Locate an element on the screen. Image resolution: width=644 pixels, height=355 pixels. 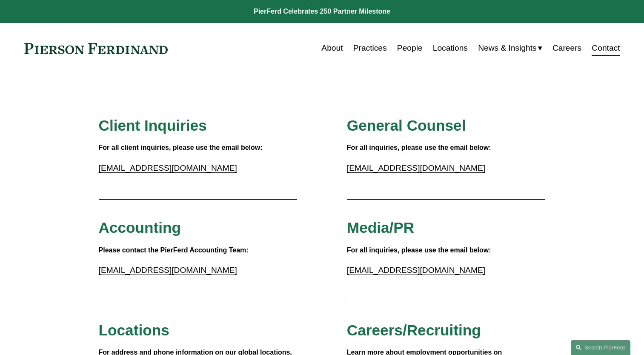
span: General Counsel is located at coordinates (407, 125).